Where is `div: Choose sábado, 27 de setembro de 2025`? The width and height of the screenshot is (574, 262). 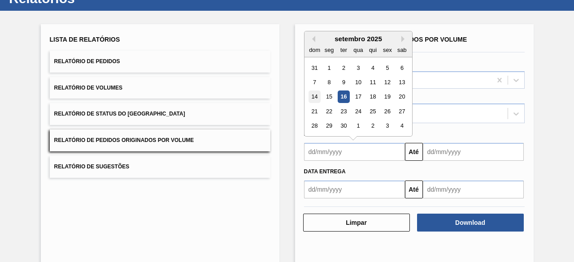
div: Choose sábado, 27 de setembro de 2025 is located at coordinates (401, 111).